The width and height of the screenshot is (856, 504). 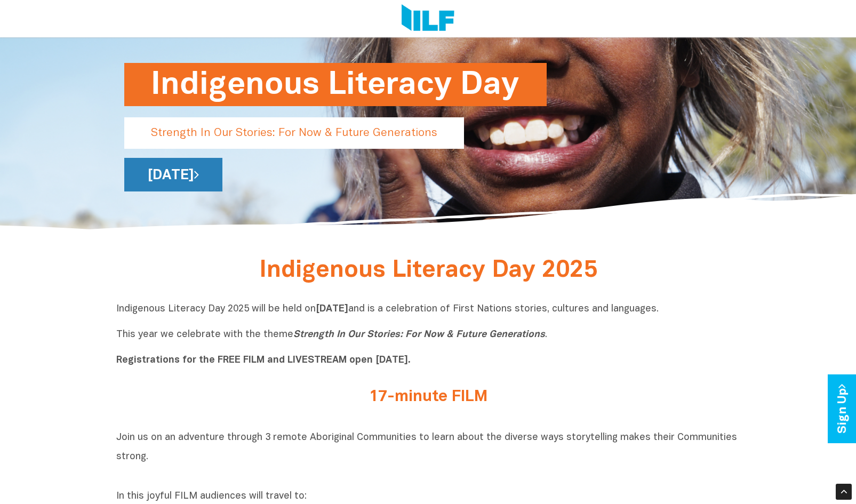 I want to click on i: Strength In Our Stories: For Now & Future Generations, so click(x=419, y=334).